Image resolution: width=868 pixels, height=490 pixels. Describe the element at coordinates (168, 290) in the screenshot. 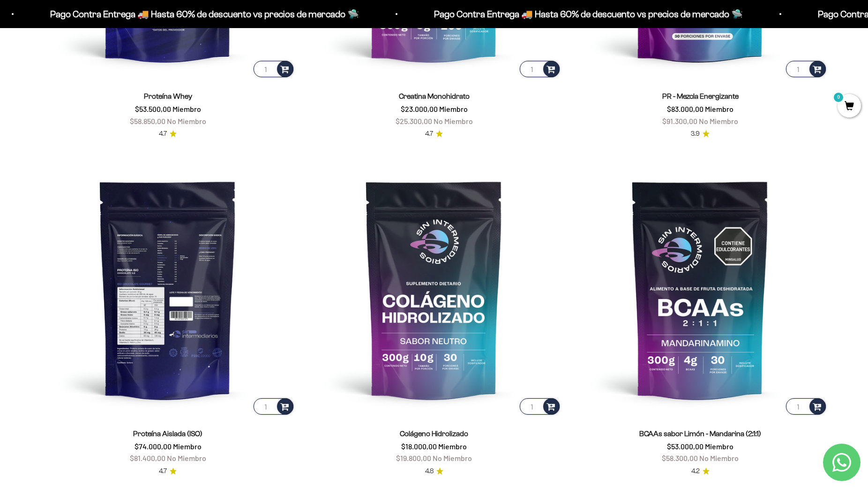

I see `img: Proteína Aislada (ISO)` at that location.